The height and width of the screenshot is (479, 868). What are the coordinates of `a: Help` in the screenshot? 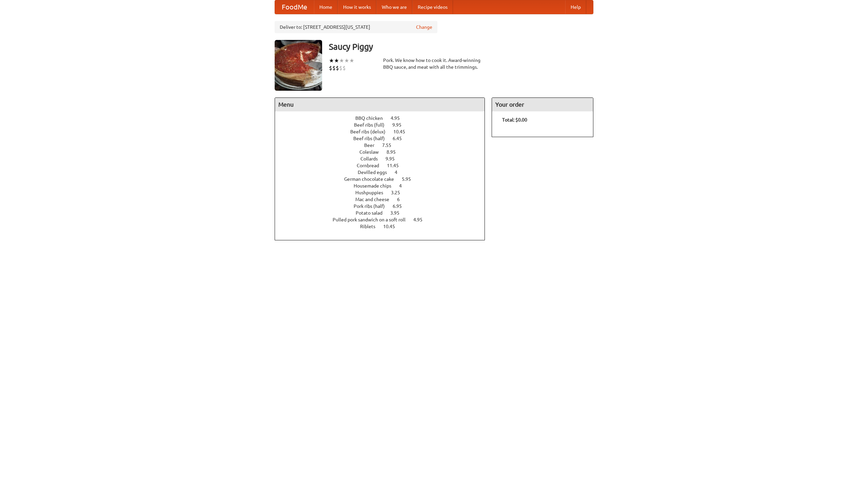 It's located at (576, 7).